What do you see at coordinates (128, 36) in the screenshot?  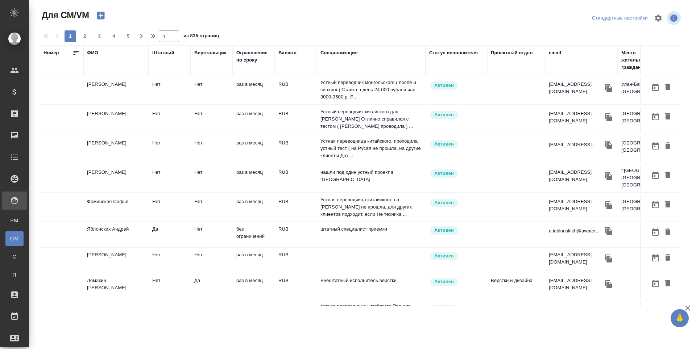 I see `span: 5` at bounding box center [128, 36].